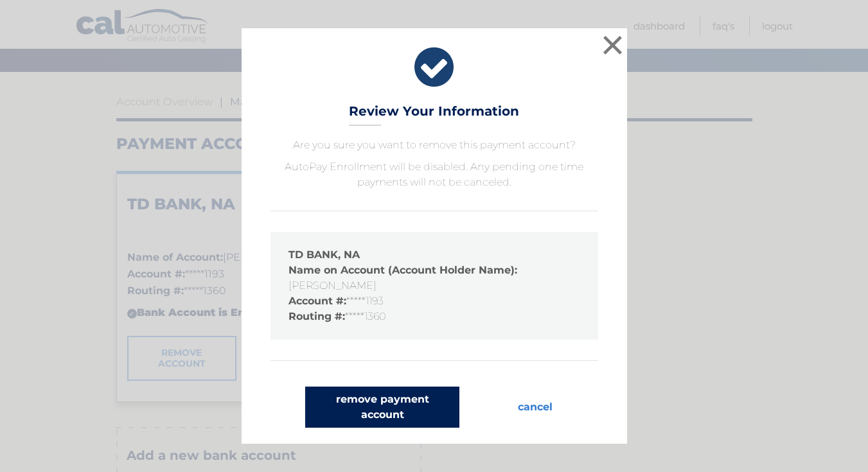  What do you see at coordinates (403, 269) in the screenshot?
I see `strong: Name on Account (Account Holder Name):` at bounding box center [403, 269].